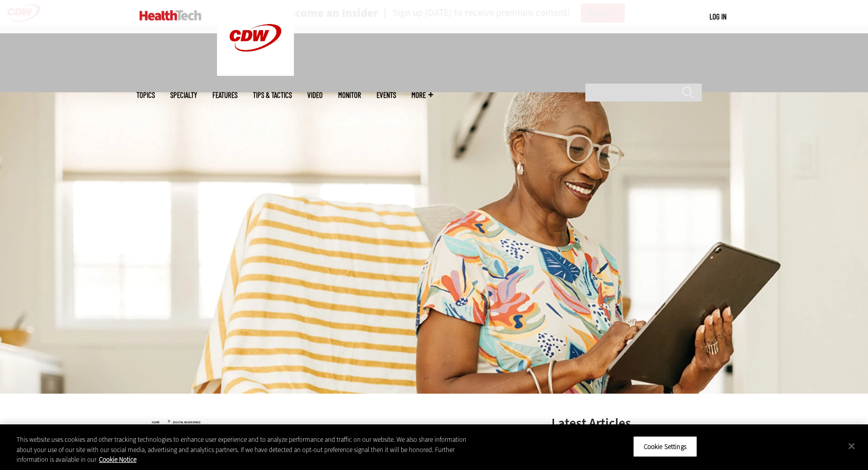  What do you see at coordinates (272, 95) in the screenshot?
I see `a: Tips & Tactics` at bounding box center [272, 95].